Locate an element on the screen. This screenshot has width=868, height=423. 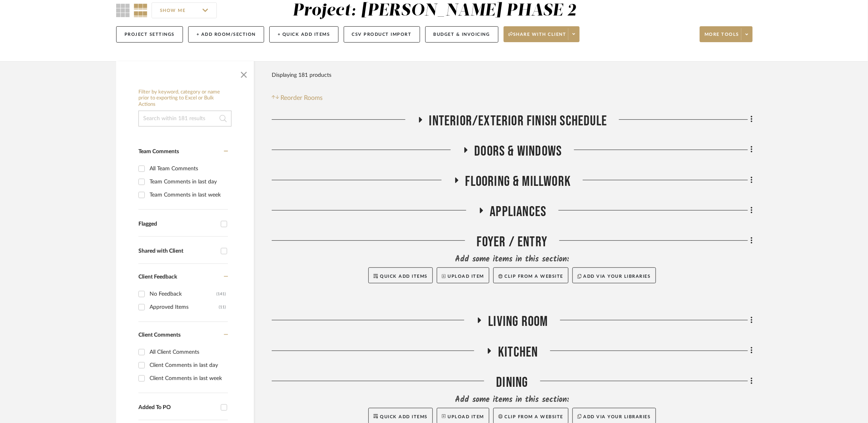
div: All Client Comments is located at coordinates (188, 352).